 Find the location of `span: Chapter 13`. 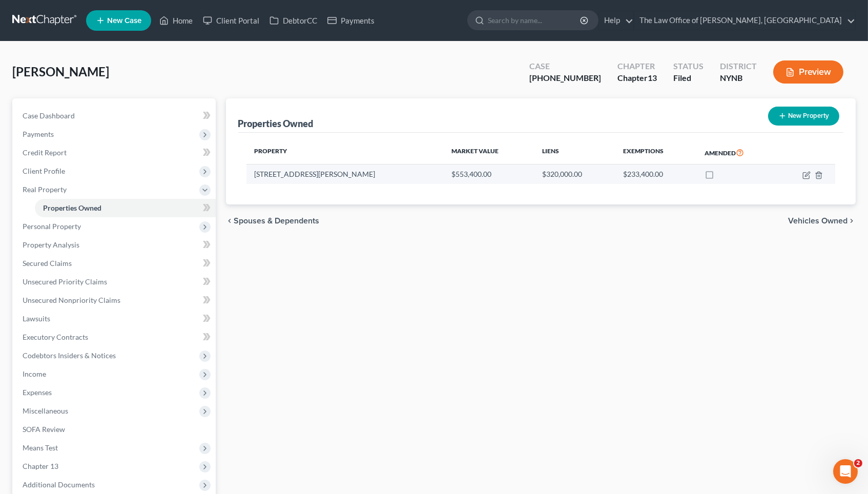

span: Chapter 13 is located at coordinates (40, 466).